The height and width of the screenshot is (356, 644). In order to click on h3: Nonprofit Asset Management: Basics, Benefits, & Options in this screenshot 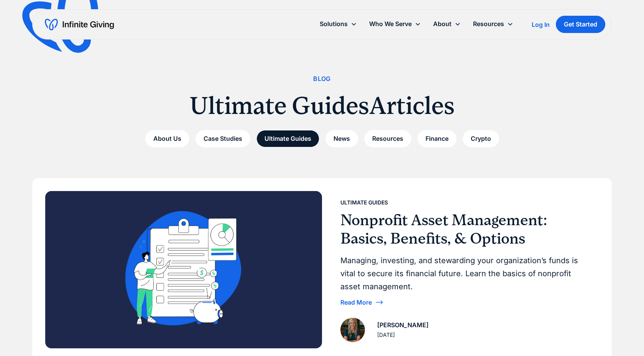, I will do `click(466, 230)`.